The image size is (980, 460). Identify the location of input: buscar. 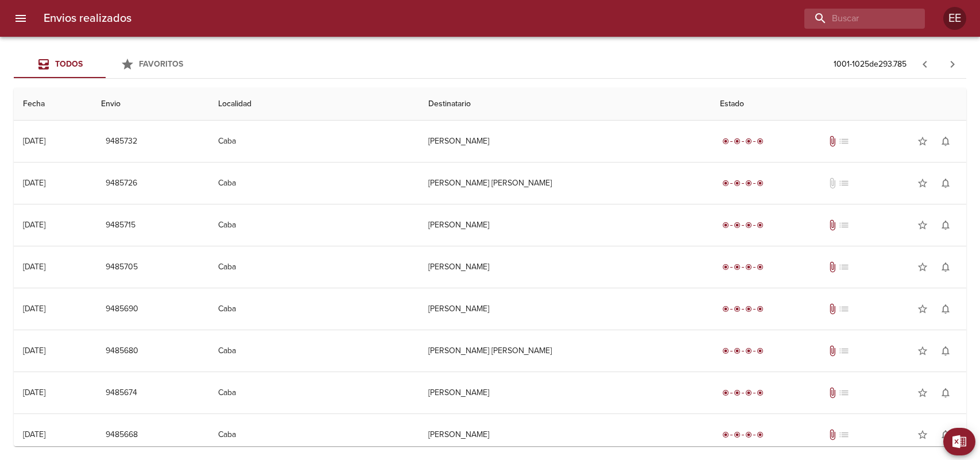
(855, 18).